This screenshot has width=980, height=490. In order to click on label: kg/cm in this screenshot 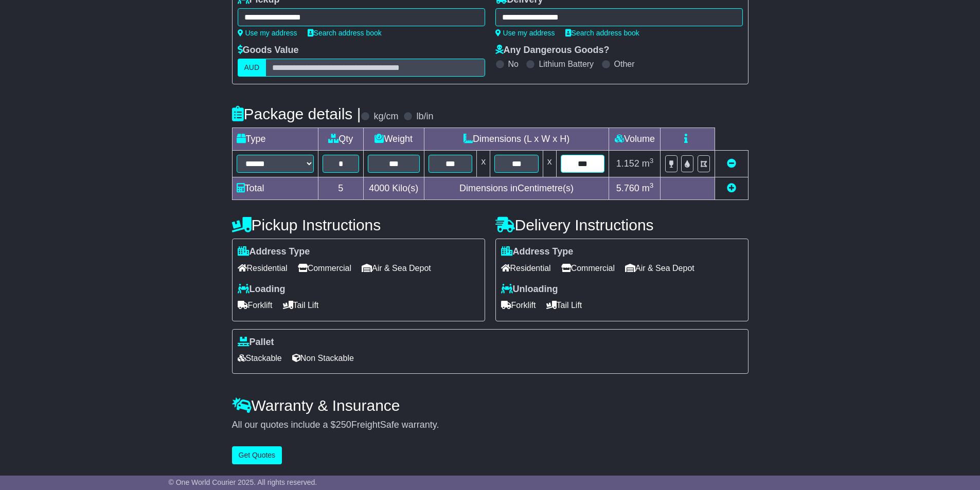, I will do `click(386, 117)`.